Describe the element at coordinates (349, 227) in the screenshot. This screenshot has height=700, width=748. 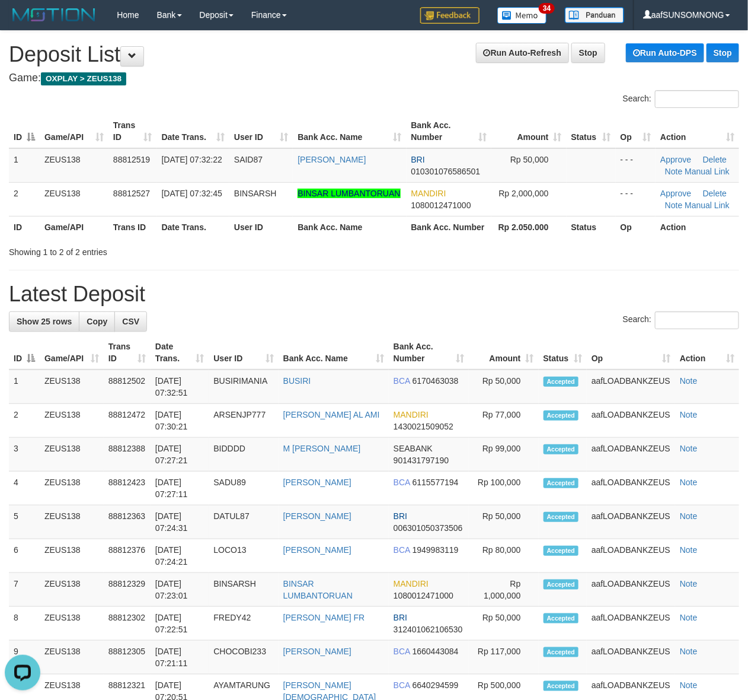
I see `th: Bank Acc. Name` at that location.